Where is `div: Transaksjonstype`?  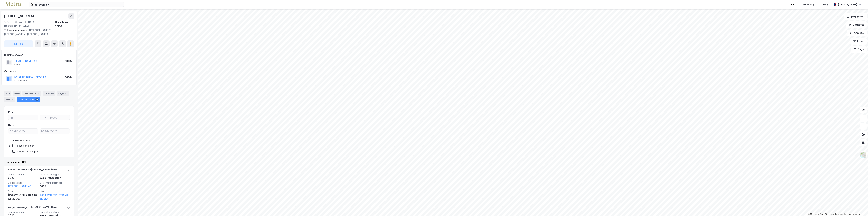
div: Transaksjonstype is located at coordinates (19, 140).